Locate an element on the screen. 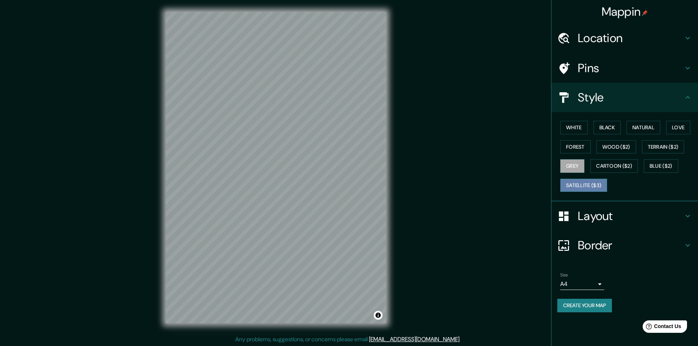 The height and width of the screenshot is (346, 698). button: Wood ($2) is located at coordinates (616, 147).